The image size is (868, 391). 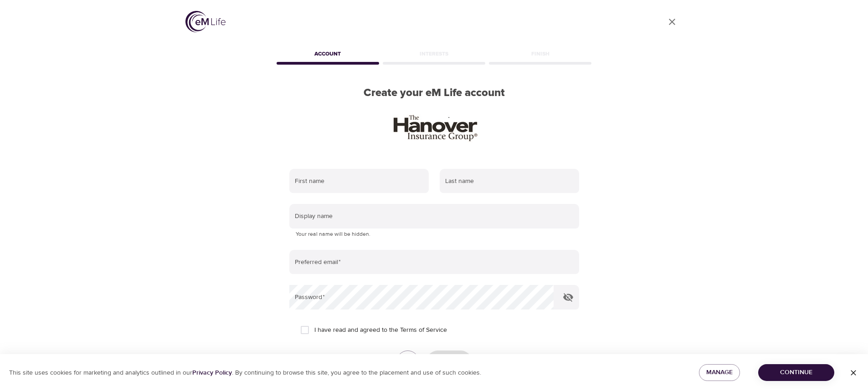 I want to click on img: logo, so click(x=206, y=21).